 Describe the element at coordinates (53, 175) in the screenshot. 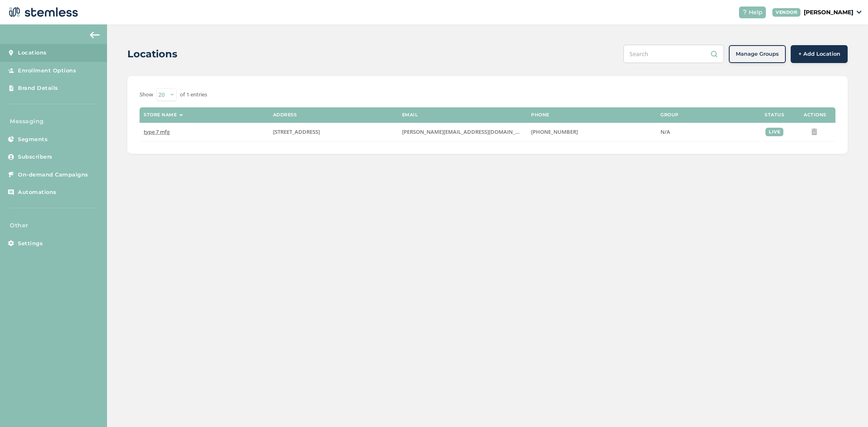

I see `span: On-demand Campaigns` at that location.